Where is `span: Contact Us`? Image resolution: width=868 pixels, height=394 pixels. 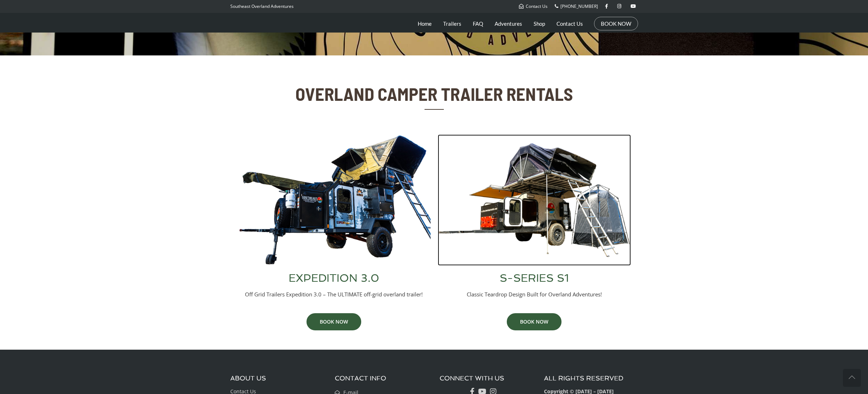
span: Contact Us is located at coordinates (536, 6).